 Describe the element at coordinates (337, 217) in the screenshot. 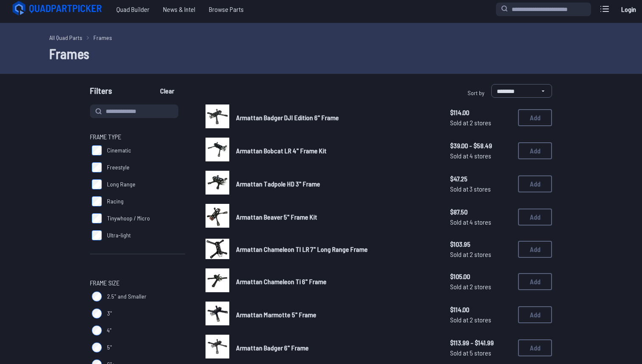

I see `a: Armattan Beaver 5" Frame Kit` at that location.